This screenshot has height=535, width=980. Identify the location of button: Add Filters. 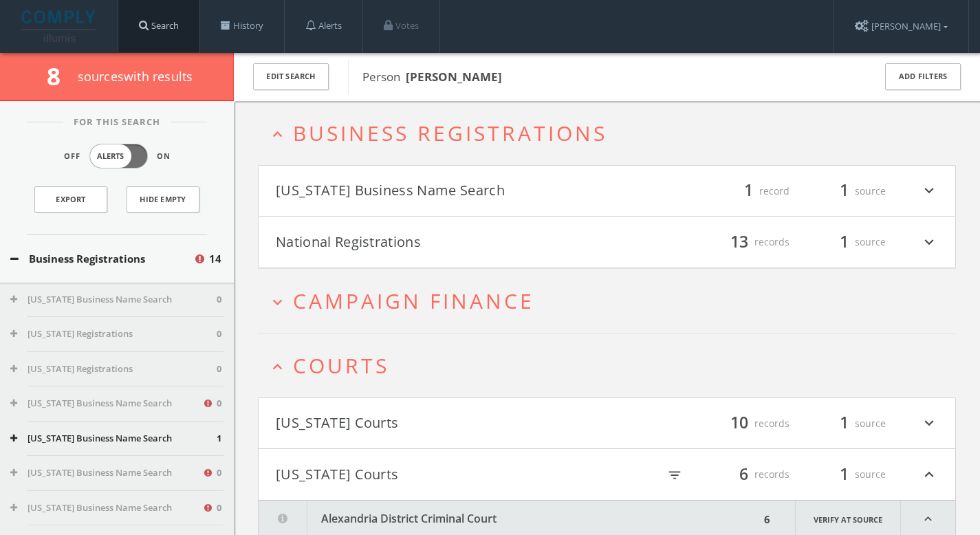
(923, 77).